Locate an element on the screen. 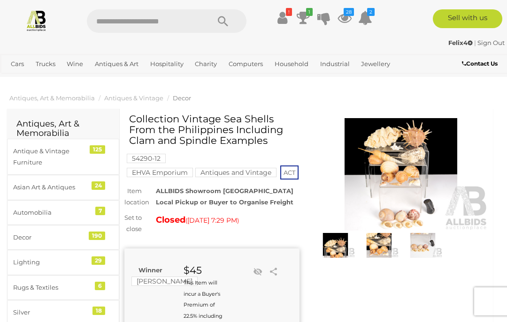 This screenshot has height=322, width=507. a: Contact Us is located at coordinates (480, 64).